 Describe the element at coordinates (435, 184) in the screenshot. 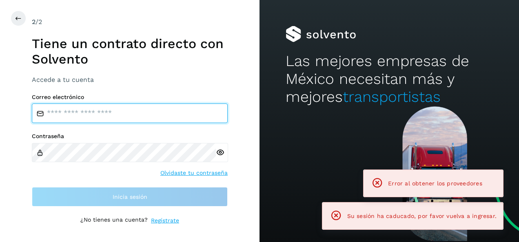

I see `span: Error al obtener los proveedores` at that location.